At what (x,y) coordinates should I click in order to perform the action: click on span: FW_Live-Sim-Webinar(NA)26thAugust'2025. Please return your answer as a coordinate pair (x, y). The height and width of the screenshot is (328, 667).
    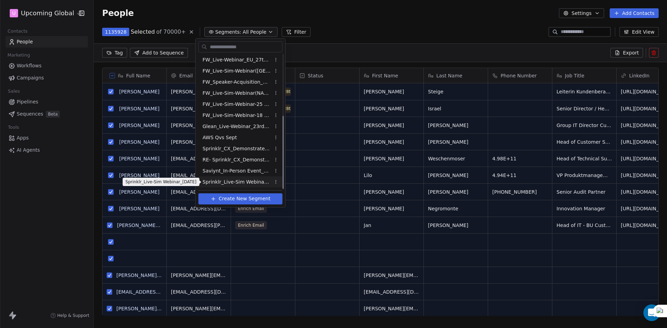
    Looking at the image, I should click on (237, 93).